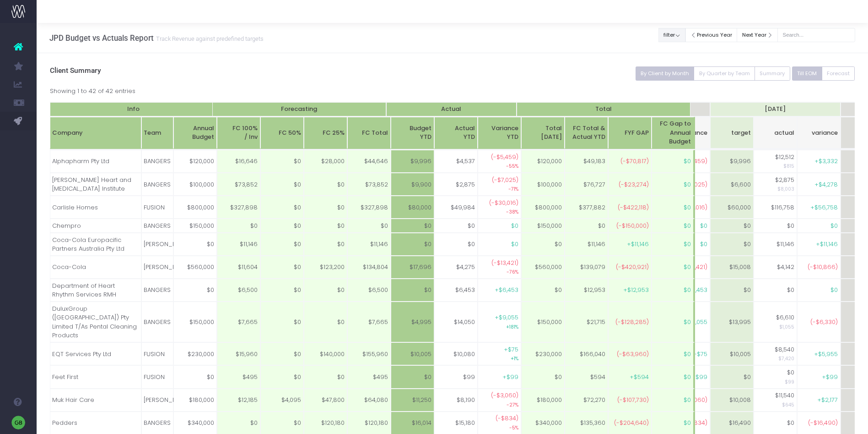  I want to click on td: $76,727, so click(586, 184).